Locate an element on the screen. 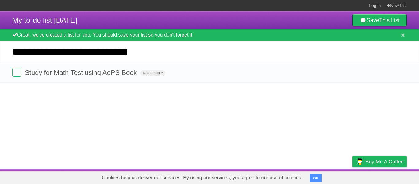 This screenshot has height=184, width=419. a: Privacy is located at coordinates (353, 177).